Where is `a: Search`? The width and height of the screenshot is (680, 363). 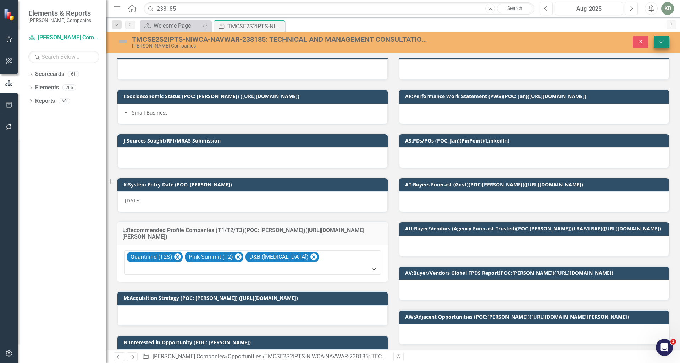 a: Search is located at coordinates (515, 9).